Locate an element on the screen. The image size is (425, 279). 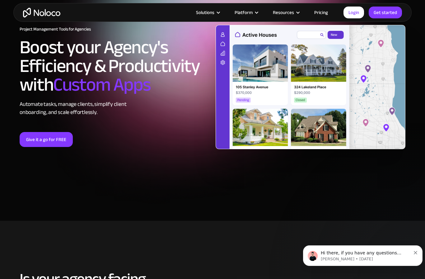
h1: Project Management Tools for Agencies is located at coordinates (115, 29).